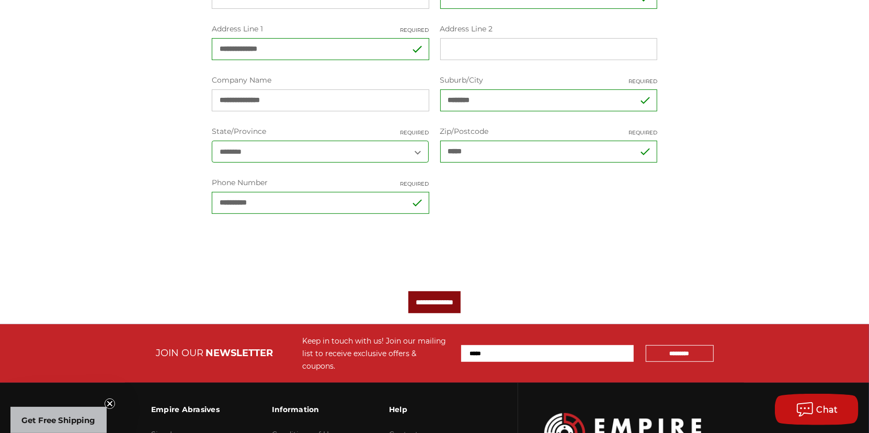 This screenshot has height=433, width=869. I want to click on label: Company Name, so click(320, 80).